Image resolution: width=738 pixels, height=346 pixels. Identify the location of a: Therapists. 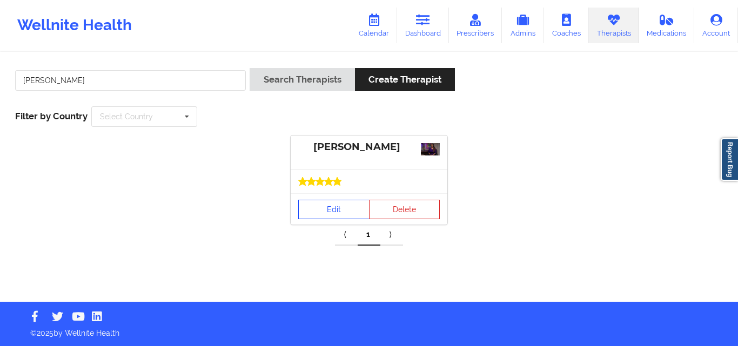
(613, 25).